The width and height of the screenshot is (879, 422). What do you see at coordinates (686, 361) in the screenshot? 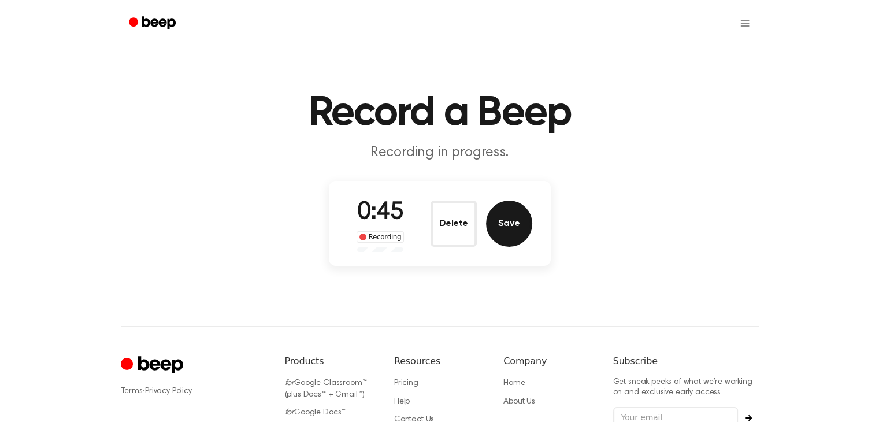
I see `h6: Subscribe` at bounding box center [686, 361].